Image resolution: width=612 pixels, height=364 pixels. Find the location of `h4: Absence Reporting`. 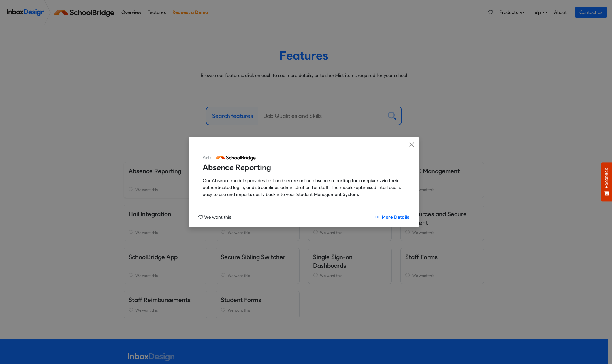

h4: Absence Reporting is located at coordinates (304, 167).